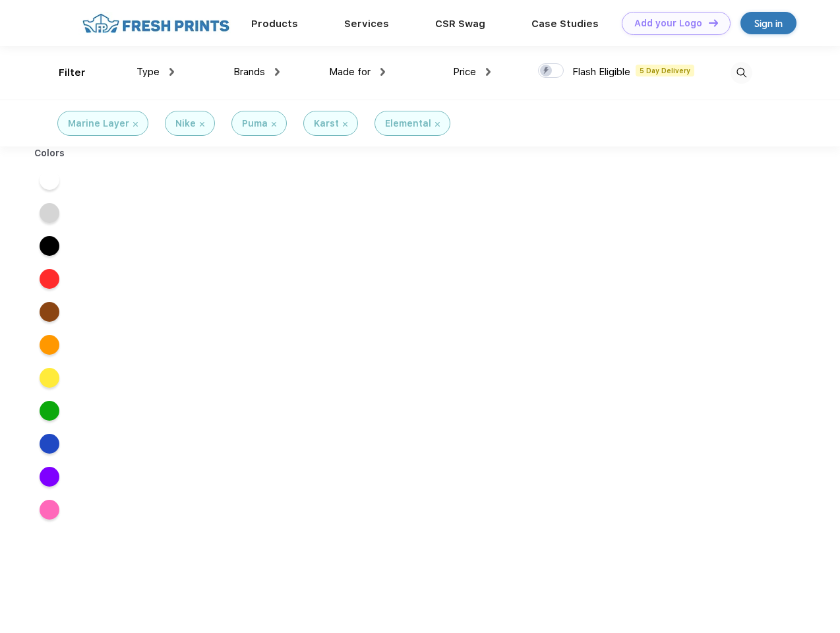 Image resolution: width=840 pixels, height=633 pixels. What do you see at coordinates (255, 123) in the screenshot?
I see `div: Puma` at bounding box center [255, 123].